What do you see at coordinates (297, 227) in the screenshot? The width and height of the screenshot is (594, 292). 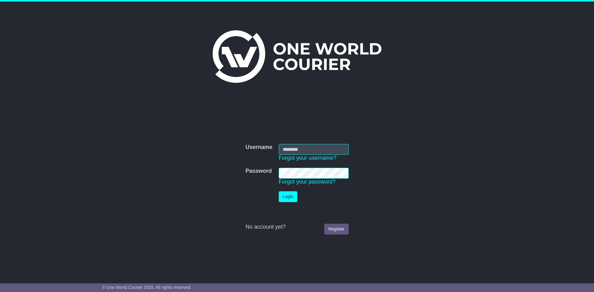 I see `div: No account yet?` at bounding box center [297, 227].